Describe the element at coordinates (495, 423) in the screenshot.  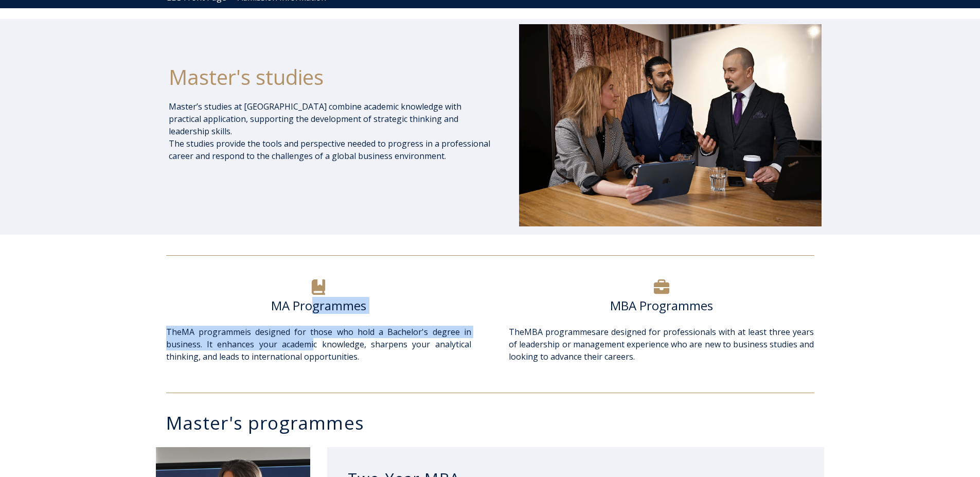
I see `h3: Master's programmes` at that location.